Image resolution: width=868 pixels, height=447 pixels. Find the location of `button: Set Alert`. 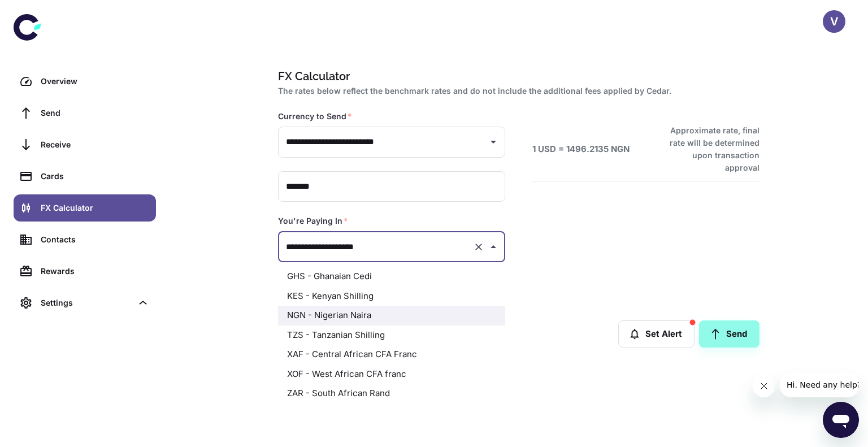

button: Set Alert is located at coordinates (656, 335).